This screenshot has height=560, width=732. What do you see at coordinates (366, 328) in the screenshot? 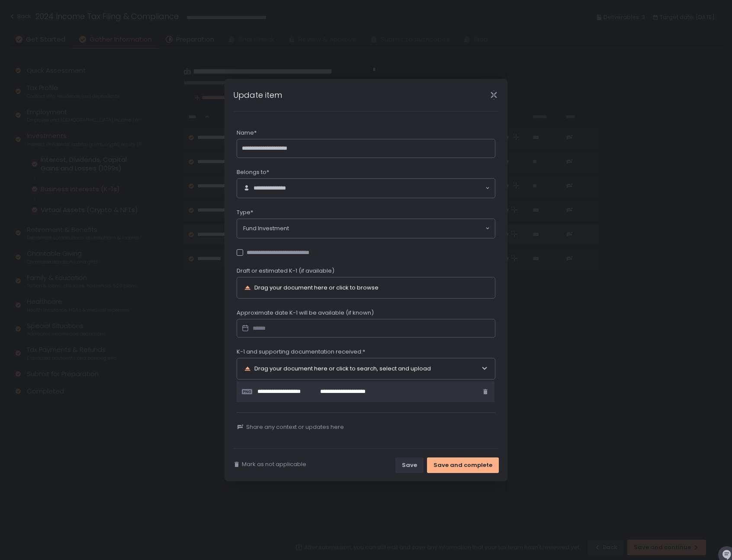
I see `input: Datepicker input` at bounding box center [366, 328].